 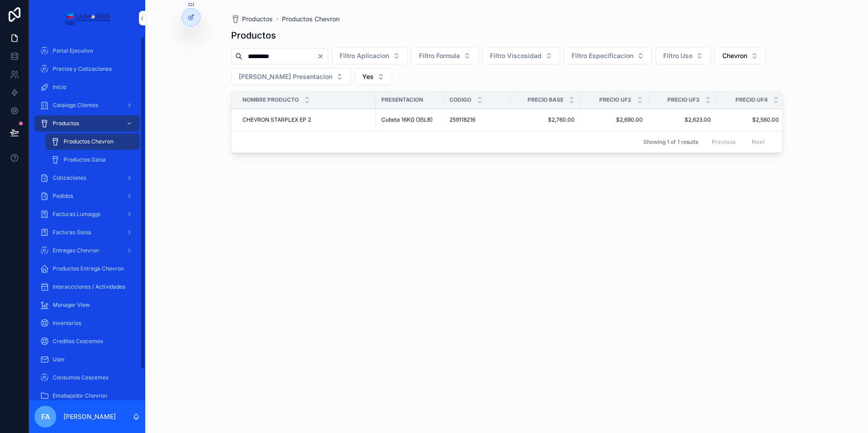 What do you see at coordinates (684, 100) in the screenshot?
I see `span: Precio UF3` at bounding box center [684, 100].